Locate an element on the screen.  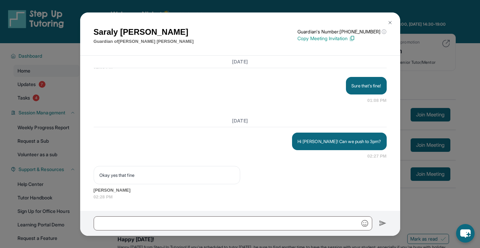
img: Copy Icon is located at coordinates (352, 38).